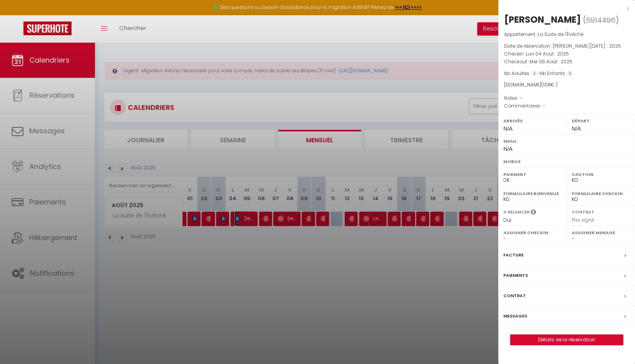  Describe the element at coordinates (560, 34) in the screenshot. I see `span: La Suite de l'Évêché` at that location.